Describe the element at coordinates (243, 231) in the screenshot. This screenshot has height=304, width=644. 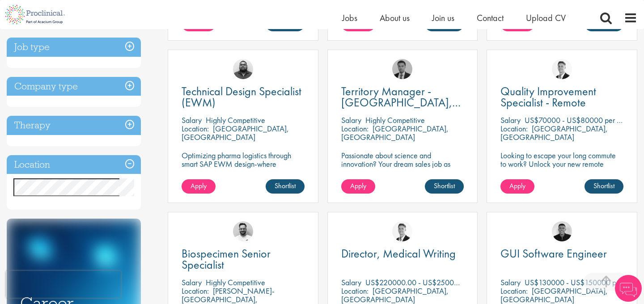
I see `a: Emile De Beer` at that location.